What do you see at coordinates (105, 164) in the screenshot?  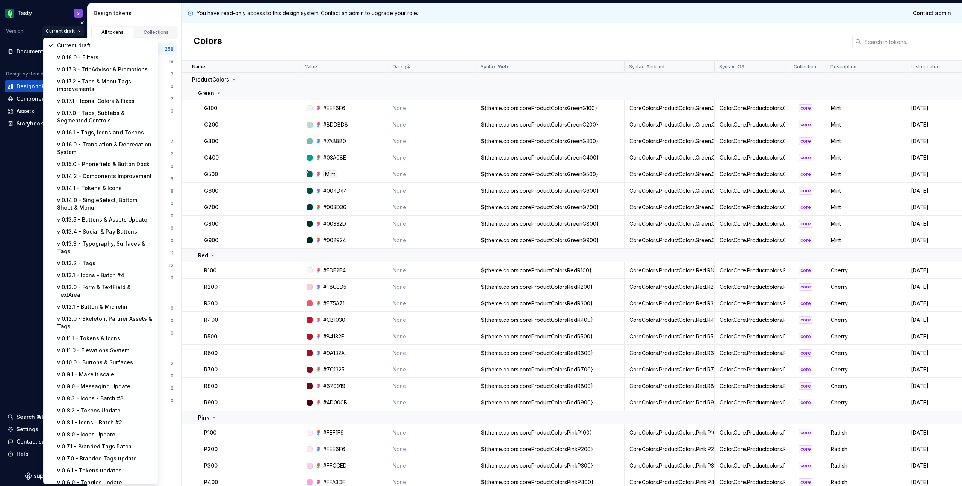 I see `div: v 0.15.0 - Phonefield & Button Dock` at bounding box center [105, 164].